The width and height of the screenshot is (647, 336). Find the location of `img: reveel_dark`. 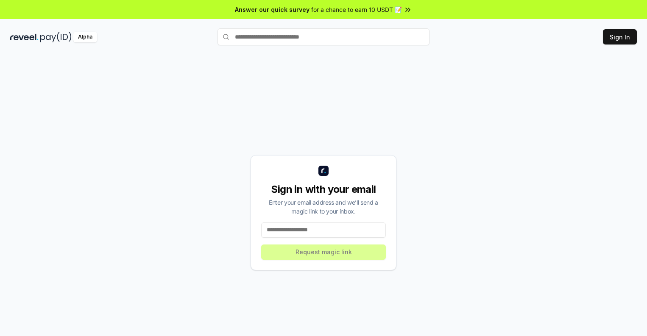

img: reveel_dark is located at coordinates (24, 37).